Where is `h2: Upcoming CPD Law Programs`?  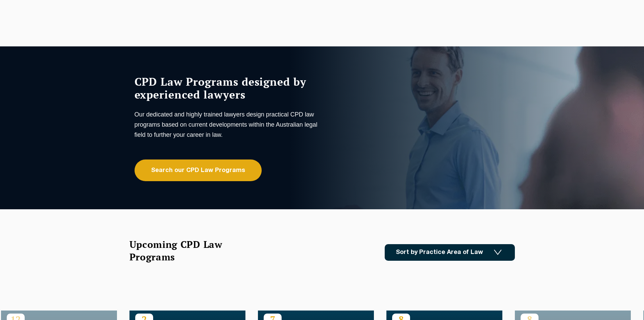 h2: Upcoming CPD Law Programs is located at coordinates (184, 250).